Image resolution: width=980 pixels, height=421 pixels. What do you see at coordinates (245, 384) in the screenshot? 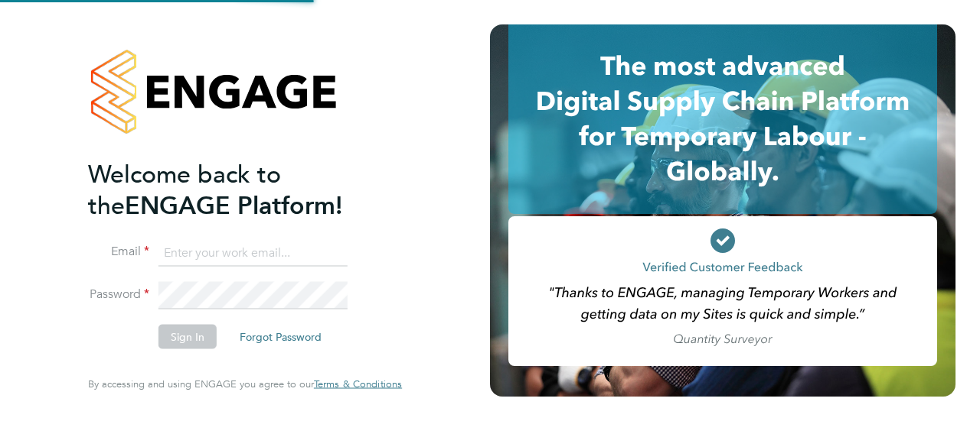
I see `span: By accessing and using ENGAGE you agree to our` at bounding box center [245, 384].